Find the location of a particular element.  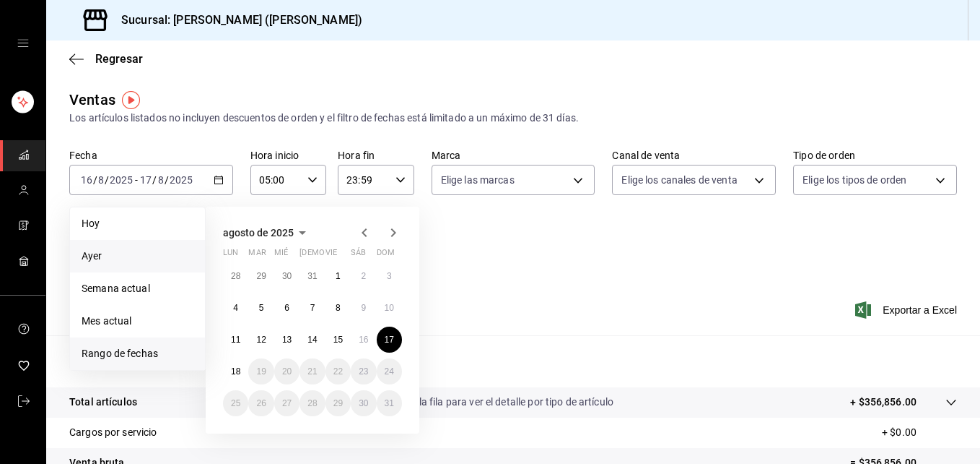

abbr: 29 de agosto de 2025 is located at coordinates (338, 403).